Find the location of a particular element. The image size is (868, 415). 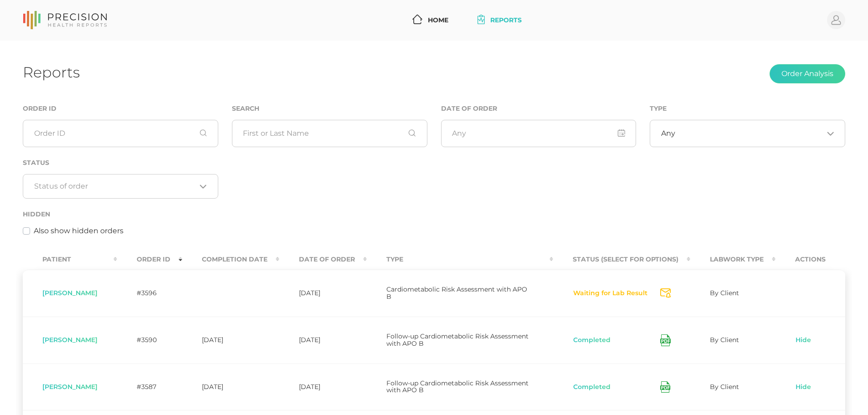

th: Order ID : activate to sort column ascending is located at coordinates (149, 259).